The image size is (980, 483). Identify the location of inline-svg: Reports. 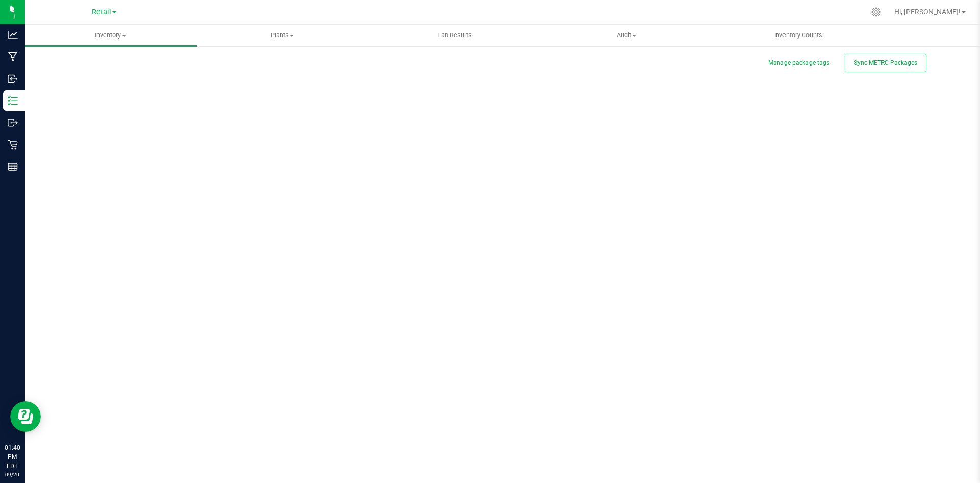
(13, 166).